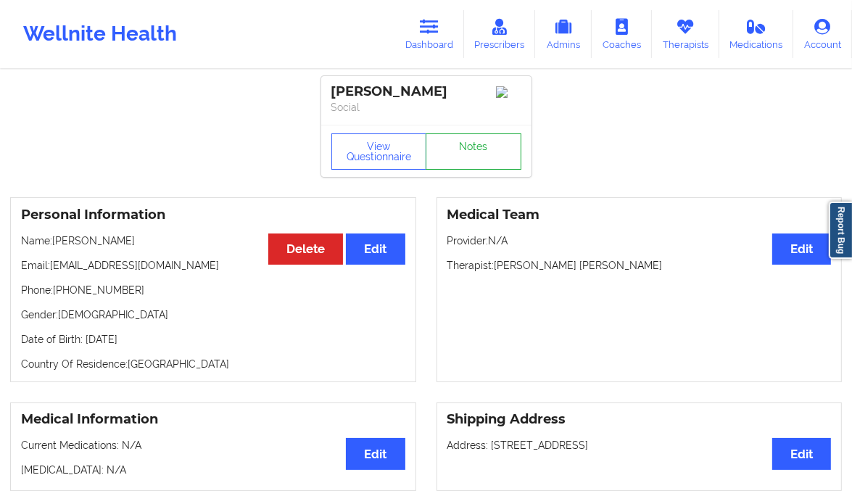 The image size is (852, 504). I want to click on p: Provider: N/A, so click(639, 240).